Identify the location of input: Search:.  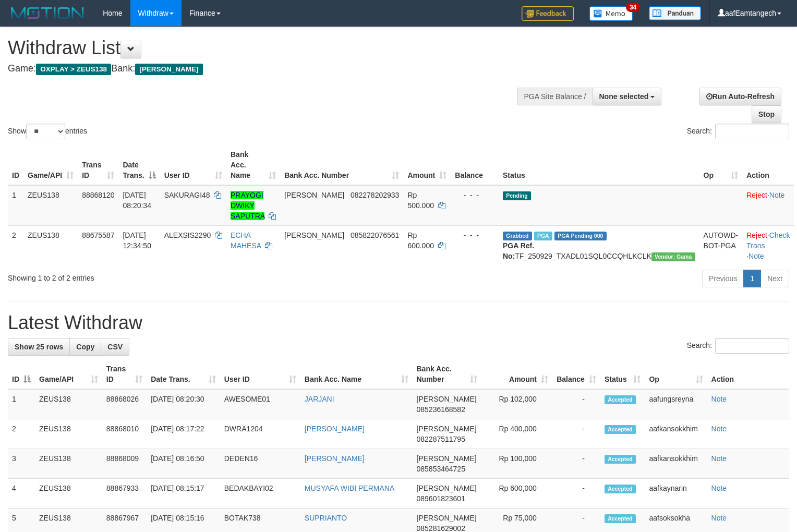
(752, 131).